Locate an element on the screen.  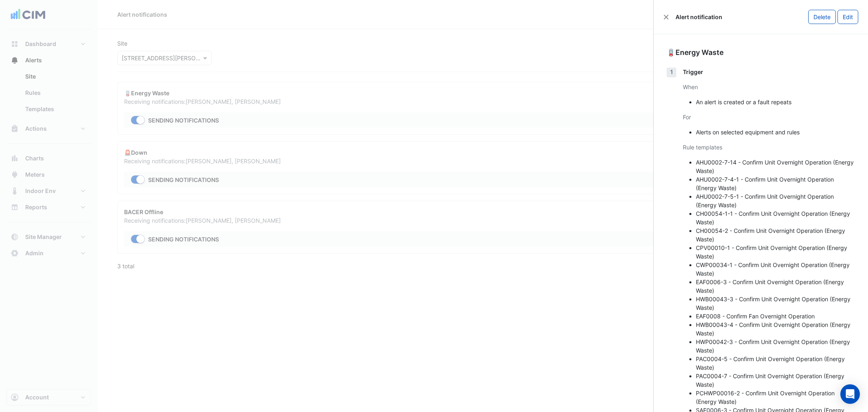
li: EAF0008 - Confirm Fan Overnight Operation is located at coordinates (775, 316).